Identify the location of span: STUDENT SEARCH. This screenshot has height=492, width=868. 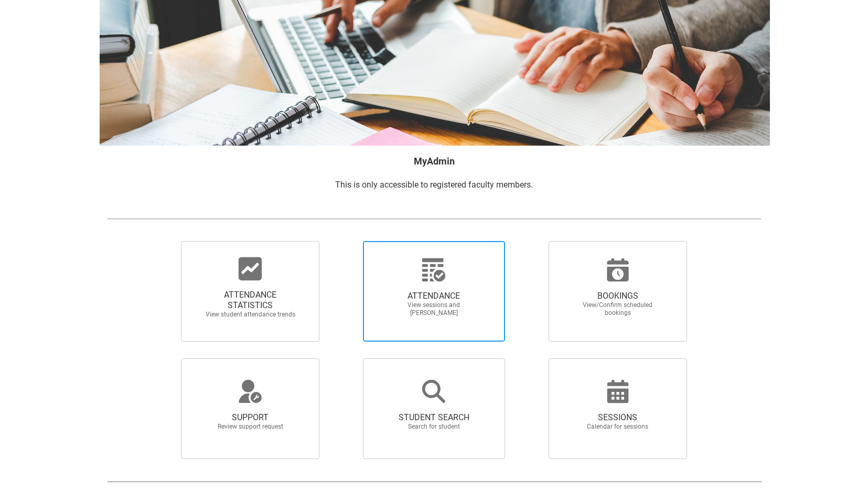
(434, 418).